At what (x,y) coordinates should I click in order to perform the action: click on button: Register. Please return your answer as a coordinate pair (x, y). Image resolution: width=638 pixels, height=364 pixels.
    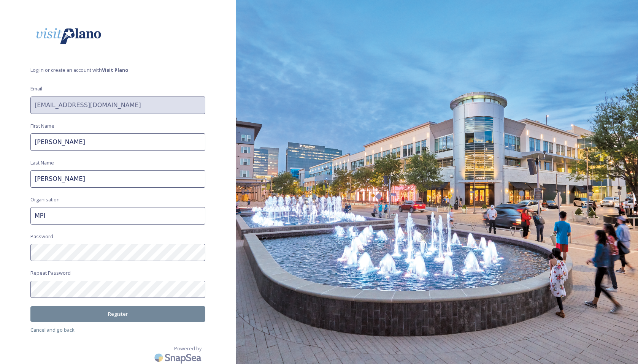
    Looking at the image, I should click on (118, 314).